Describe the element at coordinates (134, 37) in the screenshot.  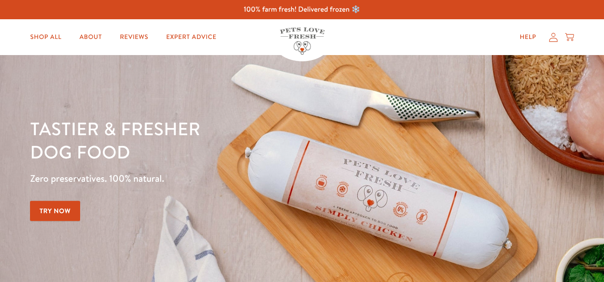
I see `a: Reviews` at that location.